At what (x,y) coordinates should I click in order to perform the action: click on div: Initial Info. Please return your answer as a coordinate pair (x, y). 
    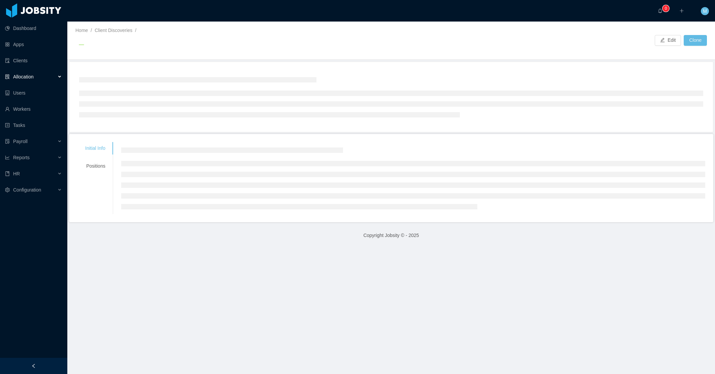
    Looking at the image, I should click on (95, 148).